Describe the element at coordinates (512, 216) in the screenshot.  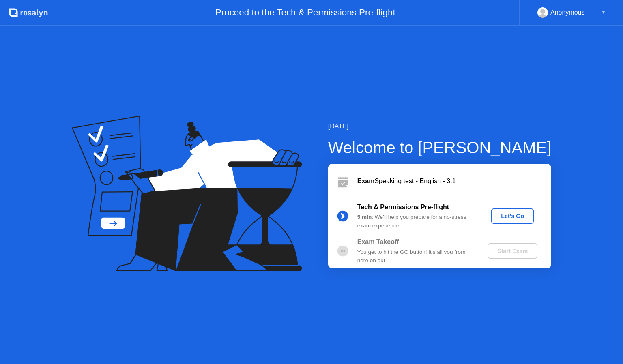
I see `div: Let's Go` at that location.